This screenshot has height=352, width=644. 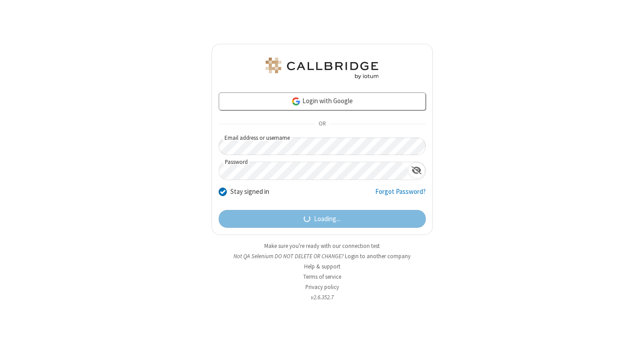 I want to click on button: Login to another company, so click(x=377, y=256).